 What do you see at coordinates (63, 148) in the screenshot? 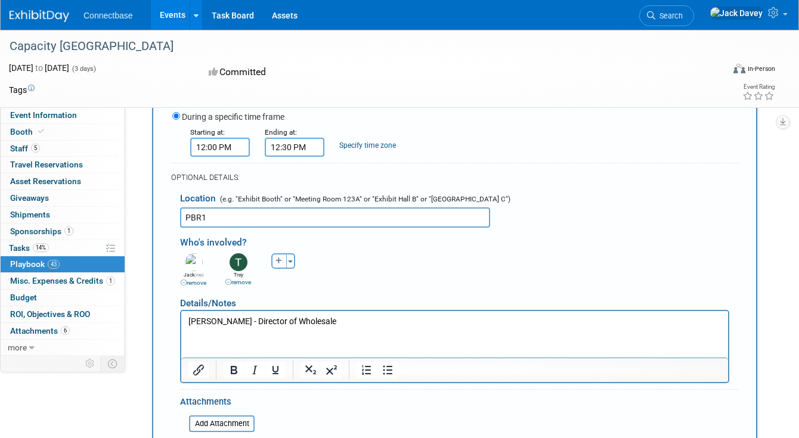
I see `a: Staff5` at bounding box center [63, 148].